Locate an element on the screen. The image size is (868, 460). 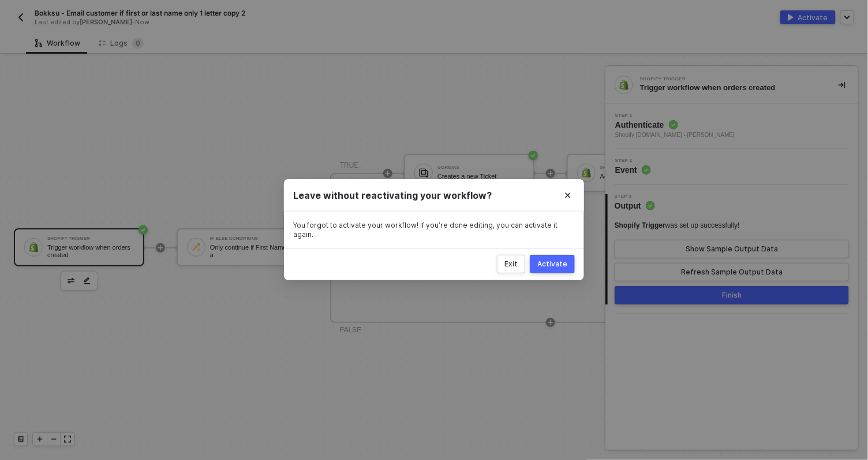
div: You forgot to activate your workflow! If you’re done editing, you can activate it again. is located at coordinates (434, 229).